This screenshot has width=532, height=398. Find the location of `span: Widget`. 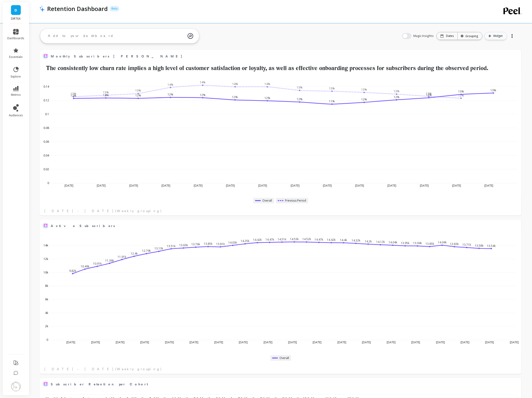

span: Widget is located at coordinates (499, 36).